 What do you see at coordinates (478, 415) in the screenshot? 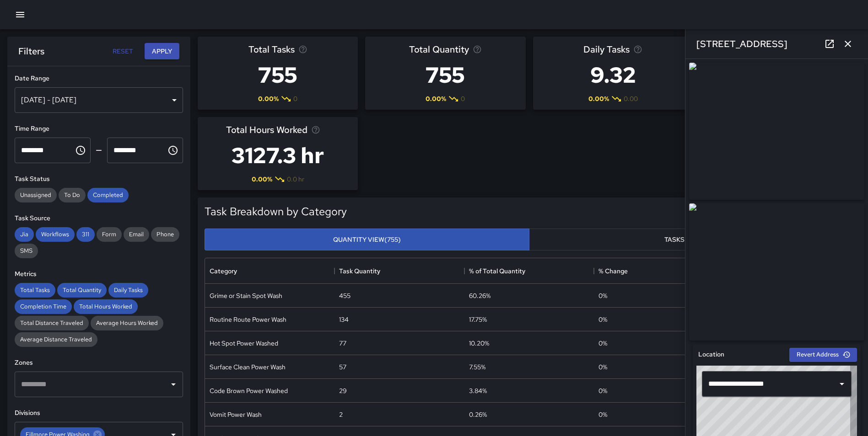
I see `div: 0.26%` at bounding box center [478, 415].